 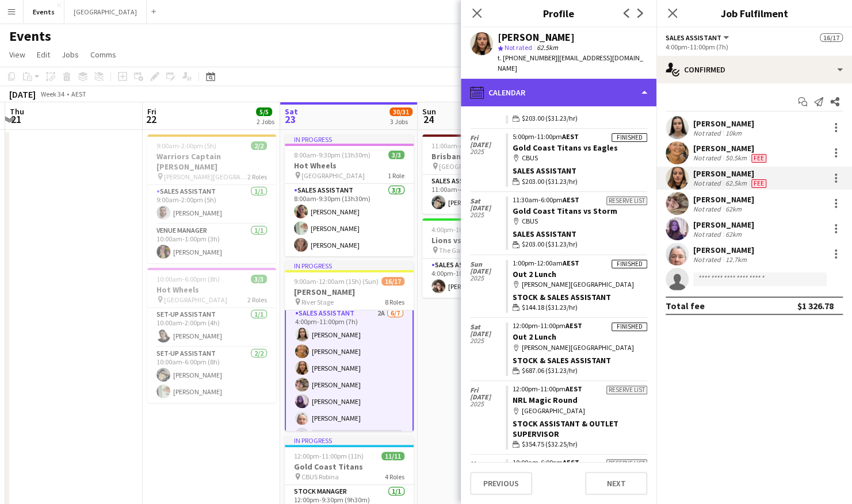 What do you see at coordinates (70, 55) in the screenshot?
I see `span: Jobs` at bounding box center [70, 55].